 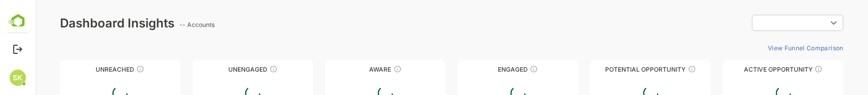 I want to click on div: Active Opportunity, so click(x=748, y=69).